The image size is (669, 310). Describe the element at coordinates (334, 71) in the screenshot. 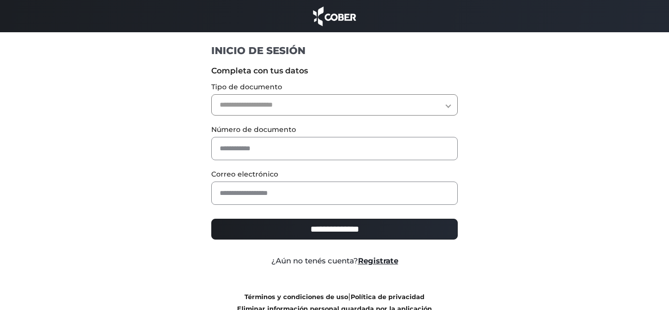

I see `label: Completa con tus datos` at that location.